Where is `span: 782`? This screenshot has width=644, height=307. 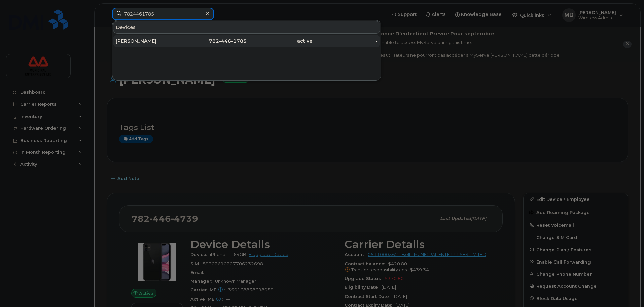 span: 782 is located at coordinates (214, 41).